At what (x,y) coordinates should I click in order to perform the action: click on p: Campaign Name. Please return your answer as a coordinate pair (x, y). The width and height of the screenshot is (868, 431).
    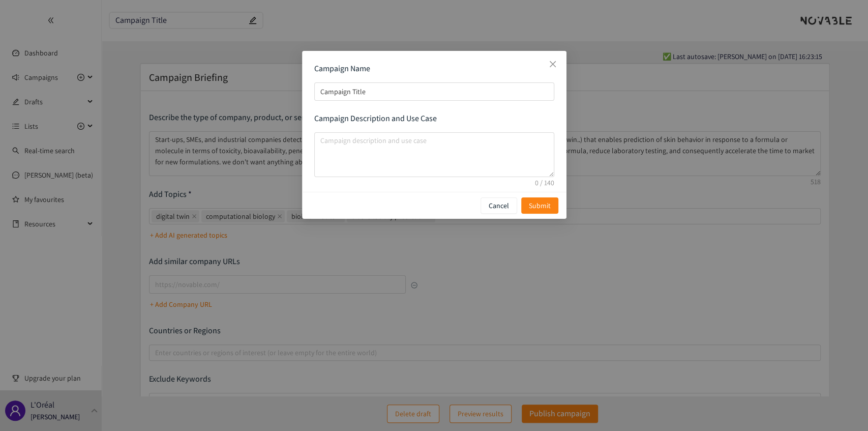
    Looking at the image, I should click on (434, 69).